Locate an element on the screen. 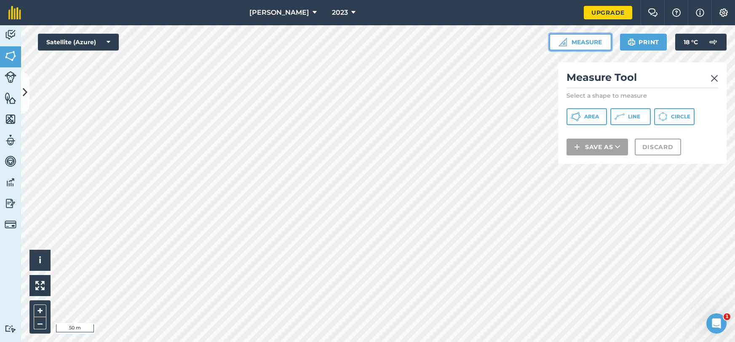  button: Satellite (Azure) is located at coordinates (78, 42).